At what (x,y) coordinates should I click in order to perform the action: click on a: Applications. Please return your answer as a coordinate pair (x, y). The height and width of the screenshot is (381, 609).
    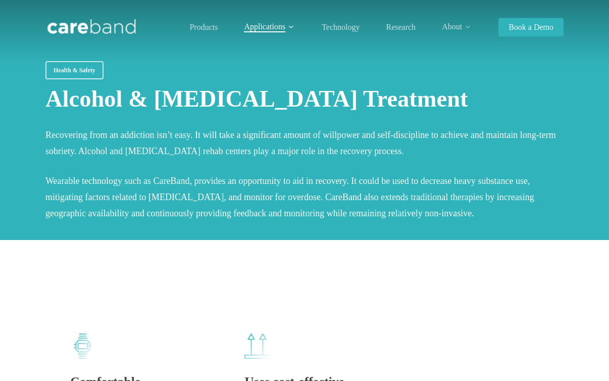
    Looking at the image, I should click on (270, 27).